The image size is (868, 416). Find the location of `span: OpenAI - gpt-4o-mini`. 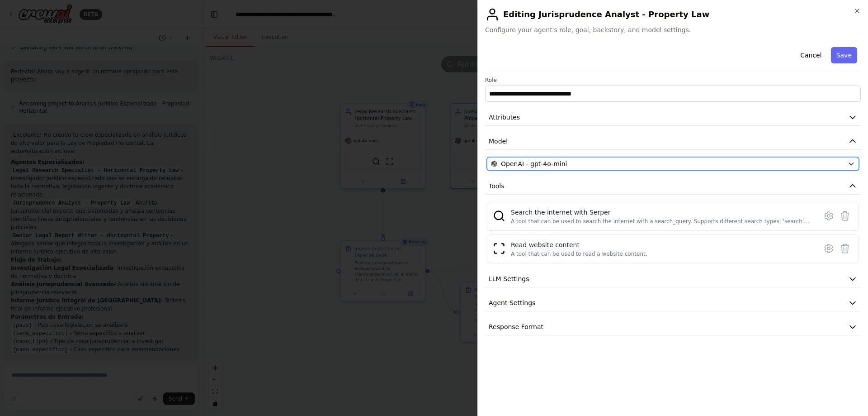

span: OpenAI - gpt-4o-mini is located at coordinates (534, 163).